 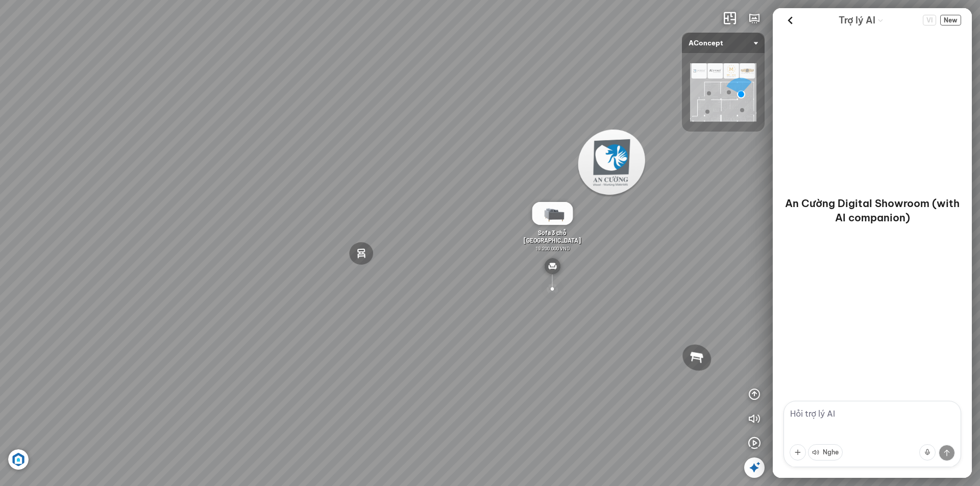 I want to click on button: Change language, so click(x=929, y=20).